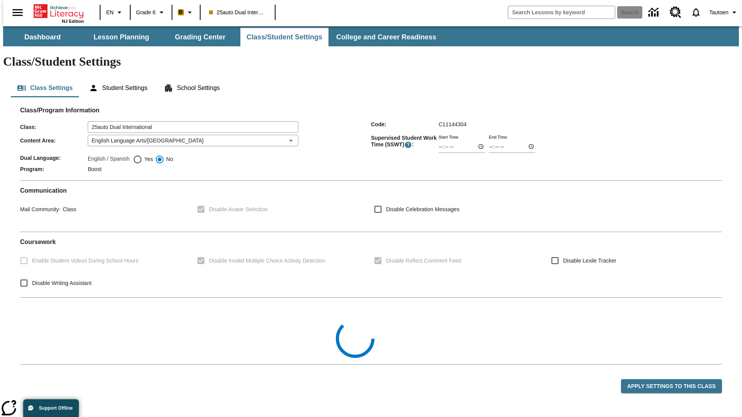 The image size is (742, 417). I want to click on h2: Course work, so click(371, 242).